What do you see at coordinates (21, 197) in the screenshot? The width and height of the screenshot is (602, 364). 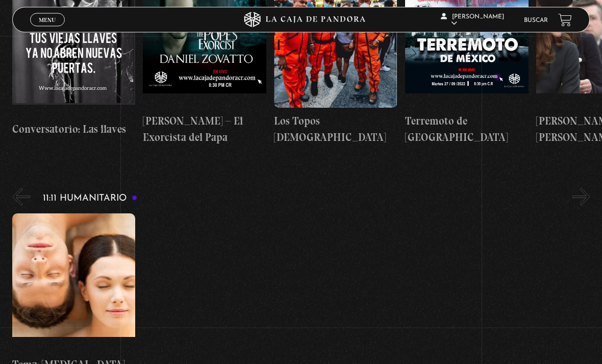 I see `button: Previous` at bounding box center [21, 197].